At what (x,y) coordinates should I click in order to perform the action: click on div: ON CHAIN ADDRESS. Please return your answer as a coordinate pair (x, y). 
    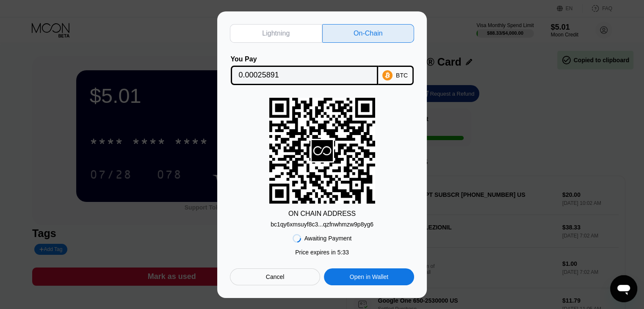
    Looking at the image, I should click on (322, 214).